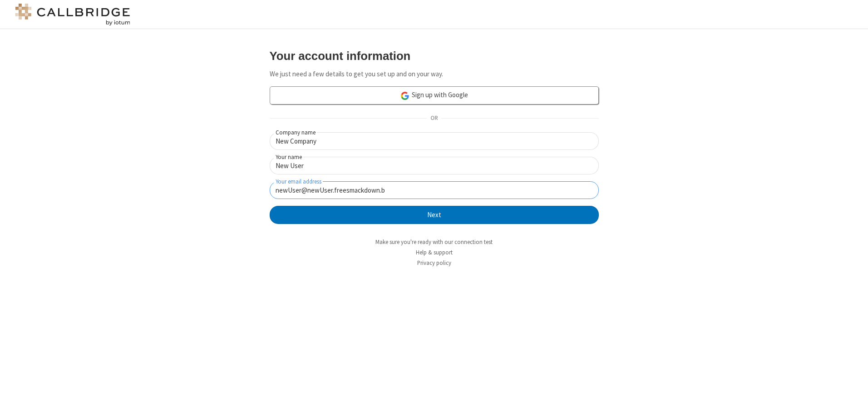  Describe the element at coordinates (405, 96) in the screenshot. I see `img: google-icon.png` at that location.